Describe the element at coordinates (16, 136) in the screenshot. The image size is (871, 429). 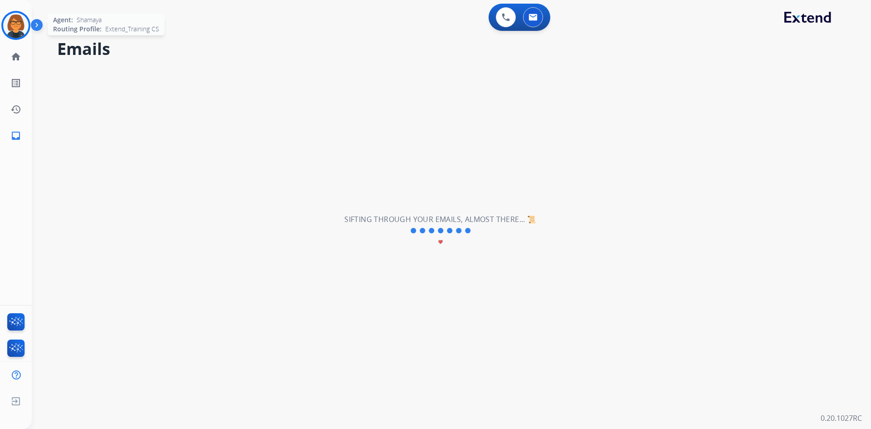
I see `mat-icon: inbox` at that location.